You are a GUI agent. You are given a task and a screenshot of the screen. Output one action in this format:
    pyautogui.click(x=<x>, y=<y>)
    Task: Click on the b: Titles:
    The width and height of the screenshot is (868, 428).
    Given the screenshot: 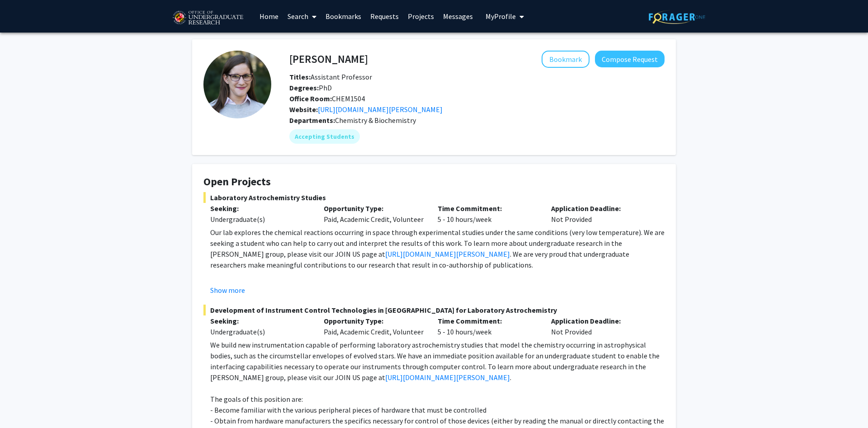 What is the action you would take?
    pyautogui.click(x=300, y=77)
    